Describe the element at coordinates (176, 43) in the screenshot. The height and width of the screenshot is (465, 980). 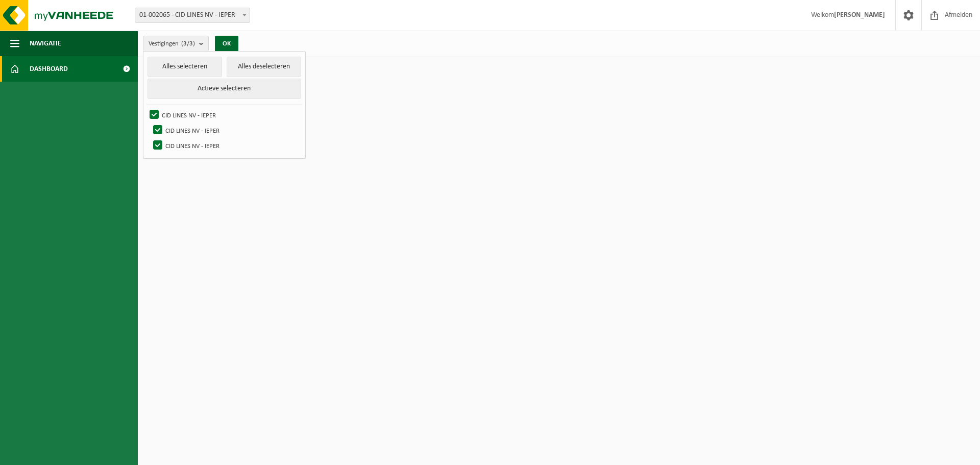
I see `button: Vestigingen(3/3)` at that location.